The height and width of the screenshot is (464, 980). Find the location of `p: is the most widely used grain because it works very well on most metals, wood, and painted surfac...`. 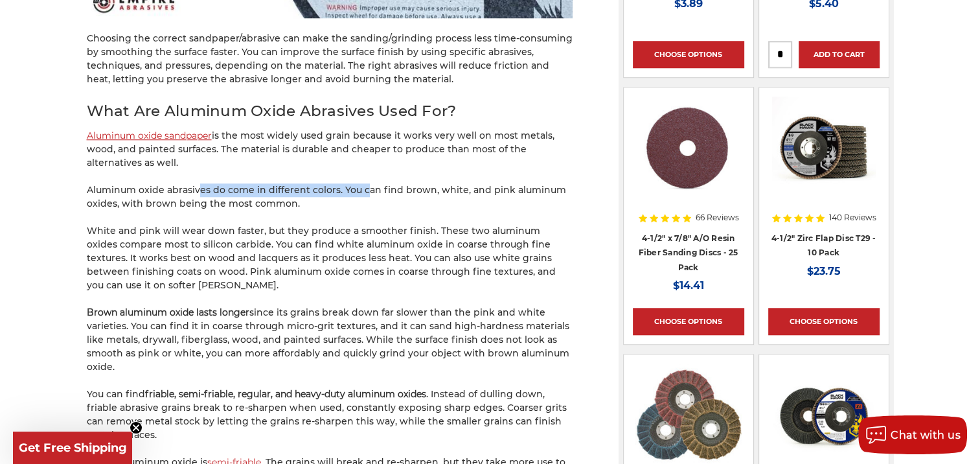

p: is the most widely used grain because it works very well on most metals, wood, and painted surfac... is located at coordinates (330, 149).